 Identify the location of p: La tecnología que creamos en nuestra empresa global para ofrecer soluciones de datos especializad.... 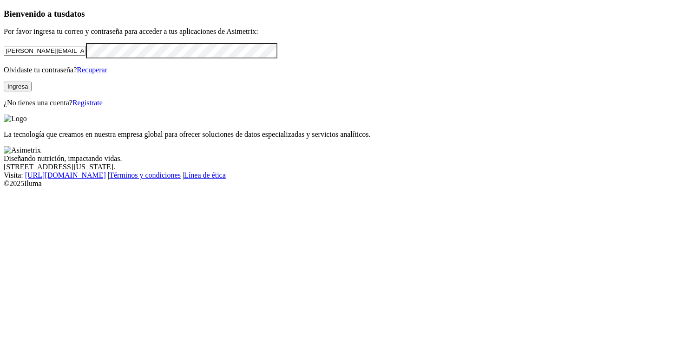
(341, 135).